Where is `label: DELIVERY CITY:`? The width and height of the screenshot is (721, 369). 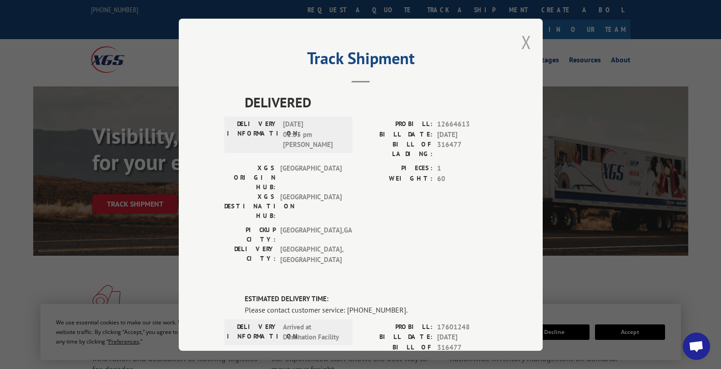
label: DELIVERY CITY: is located at coordinates (250, 254).